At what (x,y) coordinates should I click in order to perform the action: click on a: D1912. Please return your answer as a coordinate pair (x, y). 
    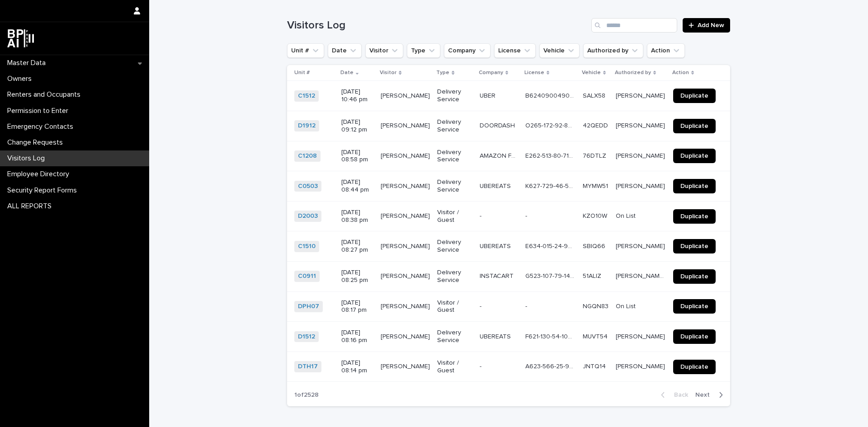
    Looking at the image, I should click on (307, 126).